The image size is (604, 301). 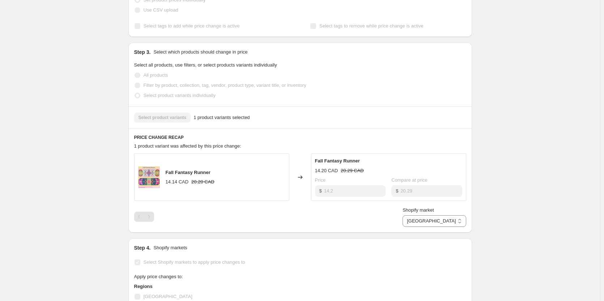 What do you see at coordinates (177, 182) in the screenshot?
I see `div: 14.14 CAD` at bounding box center [177, 182].